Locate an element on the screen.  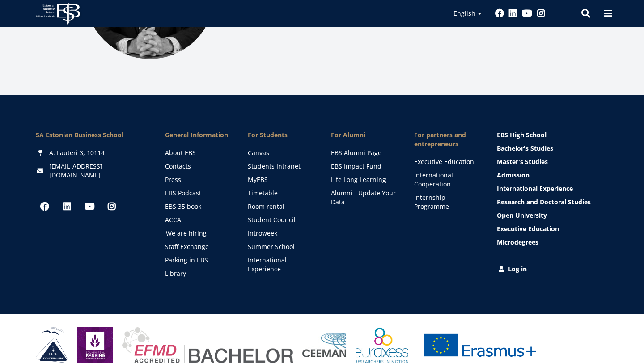
a: Contacts is located at coordinates (198, 166).